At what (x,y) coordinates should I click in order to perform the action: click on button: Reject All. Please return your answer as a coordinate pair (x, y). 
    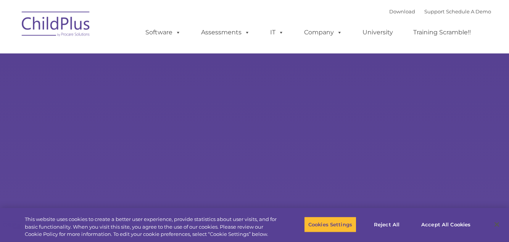
    Looking at the image, I should click on (386, 224).